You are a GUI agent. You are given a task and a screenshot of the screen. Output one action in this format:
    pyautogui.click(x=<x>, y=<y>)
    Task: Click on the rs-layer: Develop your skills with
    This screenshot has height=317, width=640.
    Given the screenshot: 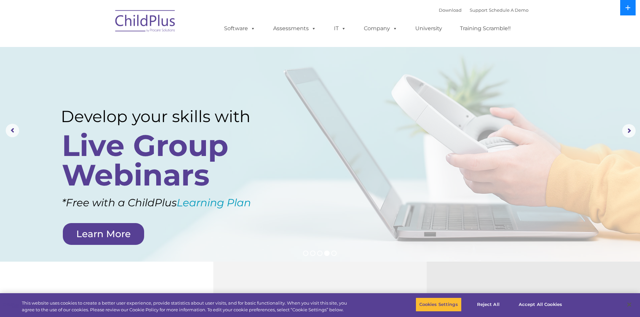 What is the action you would take?
    pyautogui.click(x=167, y=117)
    